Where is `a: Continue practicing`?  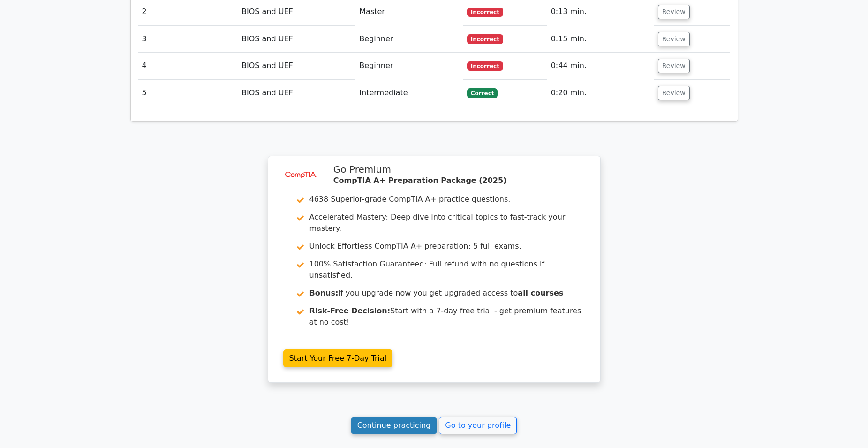 a: Continue practicing is located at coordinates (394, 425).